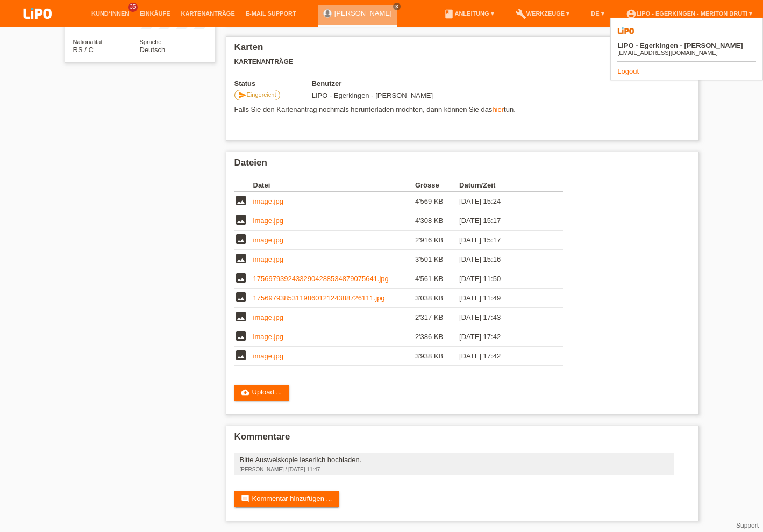  Describe the element at coordinates (632, 14) in the screenshot. I see `i: account_circle` at that location.